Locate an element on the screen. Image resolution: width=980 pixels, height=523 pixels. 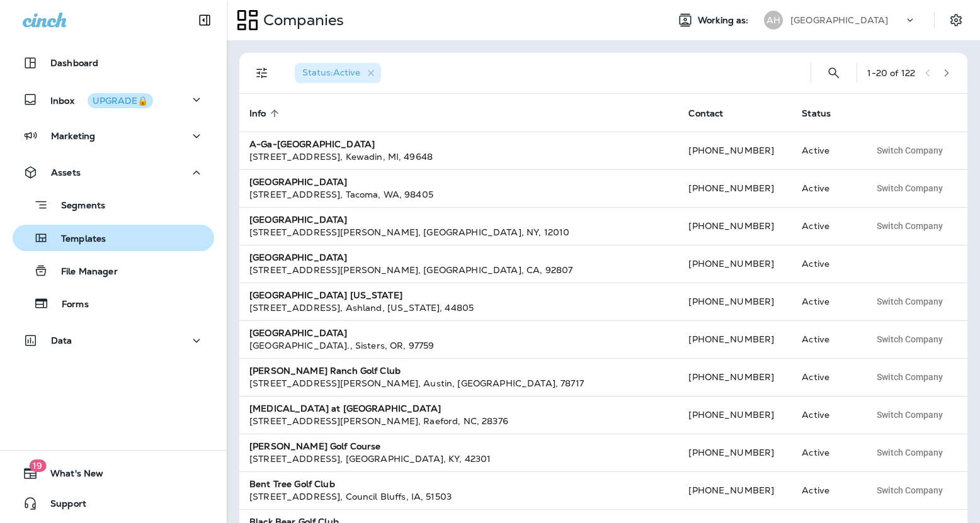
p: Assets is located at coordinates (66, 173).